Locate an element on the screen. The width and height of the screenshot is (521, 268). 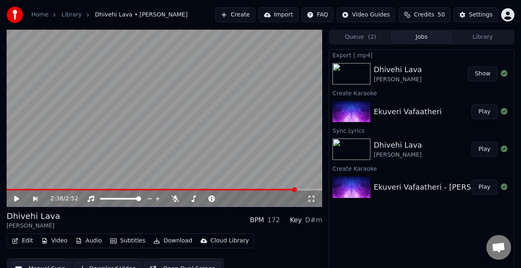
button: Download is located at coordinates (173, 241).